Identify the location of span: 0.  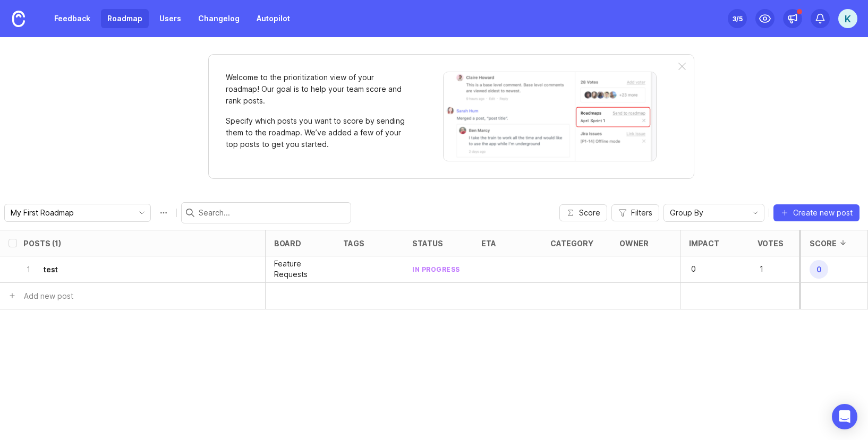
(818, 269).